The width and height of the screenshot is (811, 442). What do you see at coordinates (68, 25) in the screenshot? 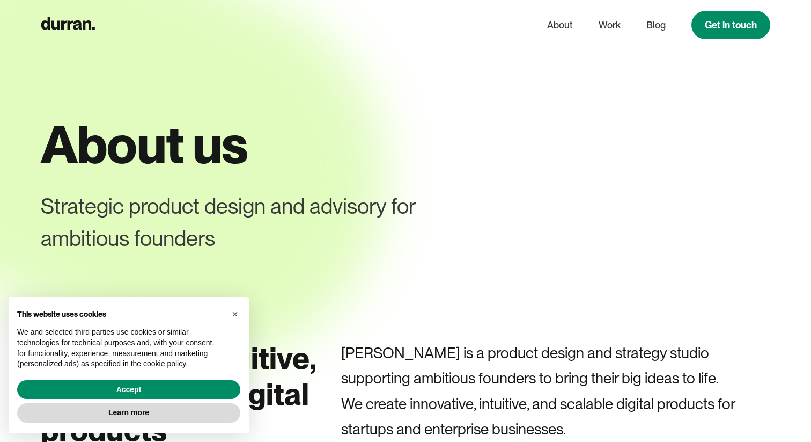
I see `a: home` at bounding box center [68, 25].